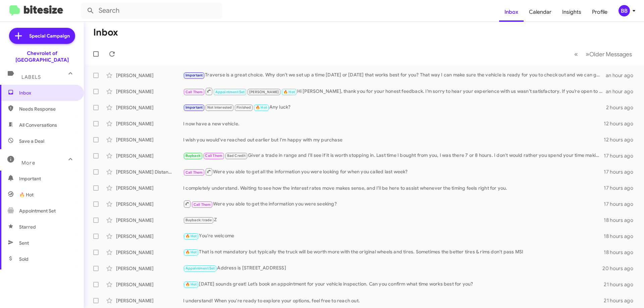  What do you see at coordinates (624, 10) in the screenshot?
I see `button: BB` at bounding box center [624, 10].